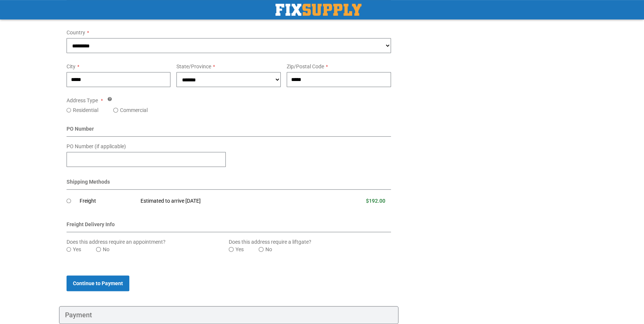 The width and height of the screenshot is (644, 324). What do you see at coordinates (98, 283) in the screenshot?
I see `button: Continue to Payment` at bounding box center [98, 283].